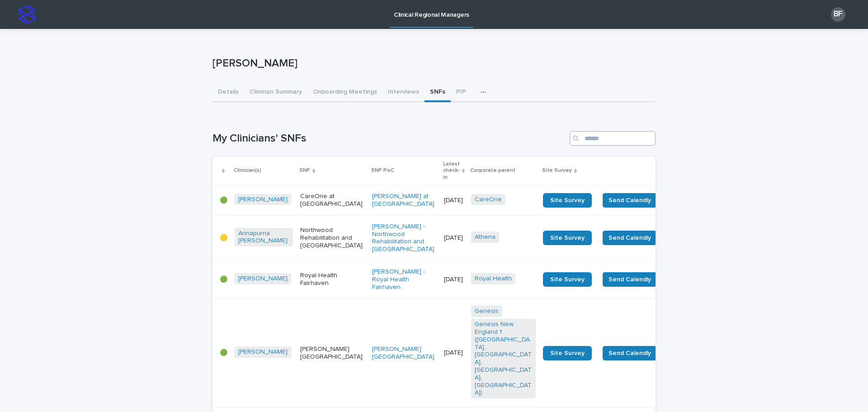 The image size is (868, 412). What do you see at coordinates (332, 279) in the screenshot?
I see `p: Royal Health Fairhaven` at bounding box center [332, 279].